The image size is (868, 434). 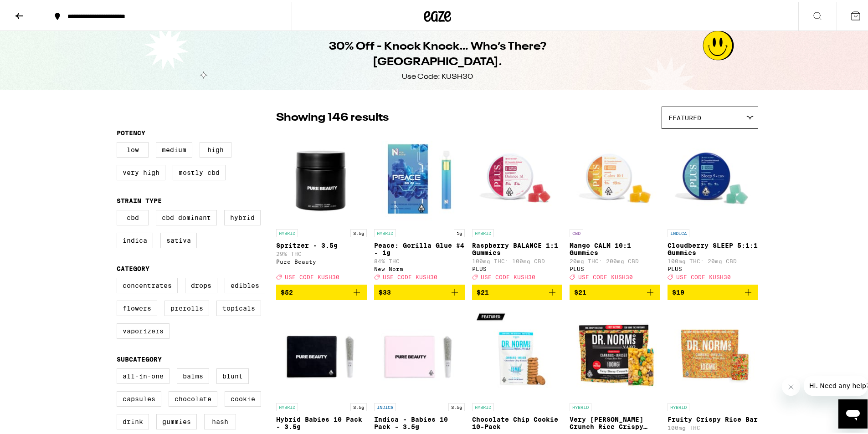 I want to click on label: Very High, so click(x=141, y=171).